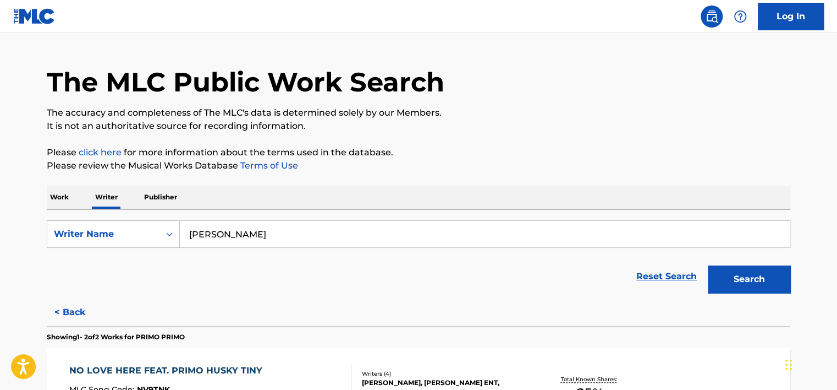  I want to click on a: Terms of Use, so click(268, 165).